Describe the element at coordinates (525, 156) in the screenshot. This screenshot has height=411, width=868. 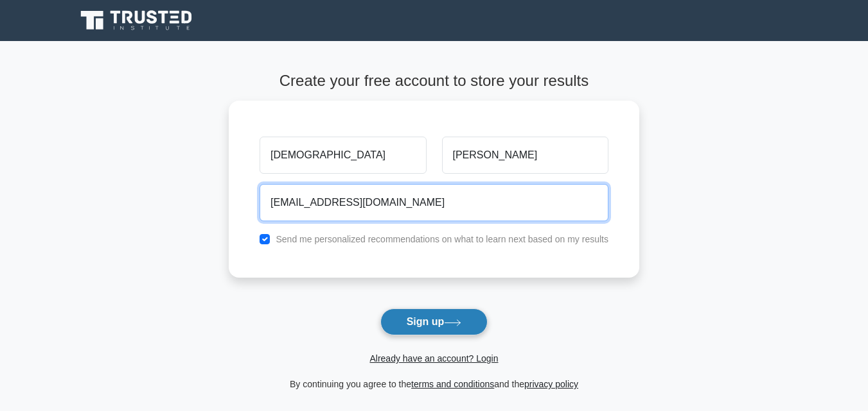
I see `input: Last name` at that location.